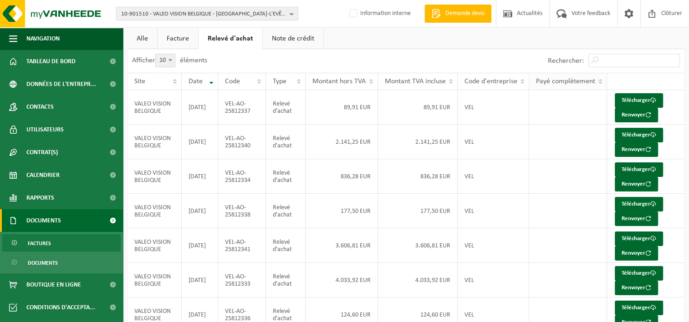 This screenshot has height=322, width=689. Describe the element at coordinates (140, 81) in the screenshot. I see `span: Site` at that location.